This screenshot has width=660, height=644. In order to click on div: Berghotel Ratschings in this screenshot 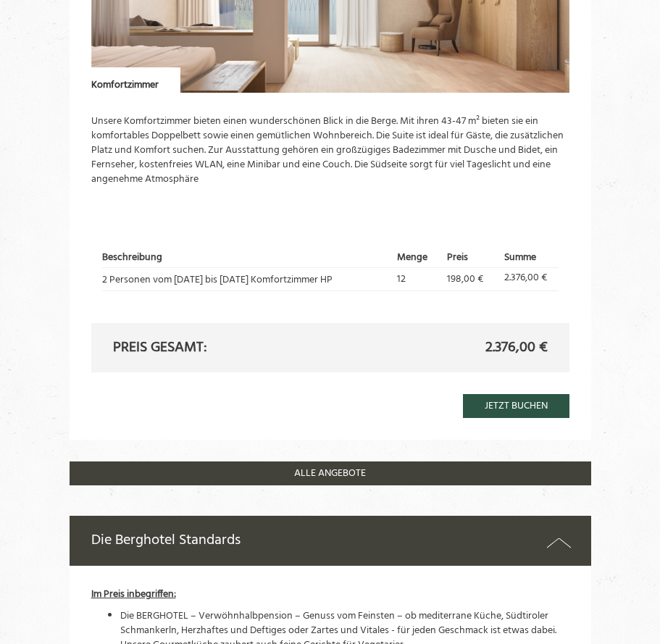, I will do `click(110, 46)`.